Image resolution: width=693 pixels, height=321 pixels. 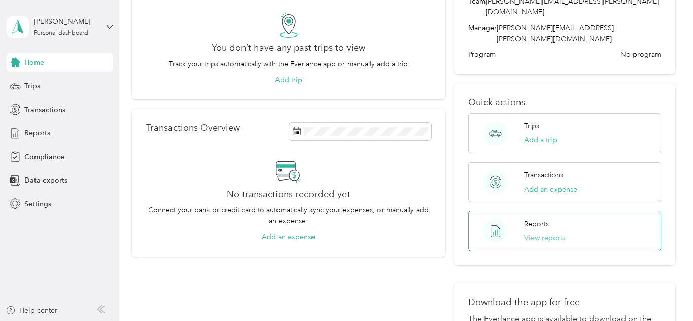 What do you see at coordinates (34, 62) in the screenshot?
I see `span: Home` at bounding box center [34, 62].